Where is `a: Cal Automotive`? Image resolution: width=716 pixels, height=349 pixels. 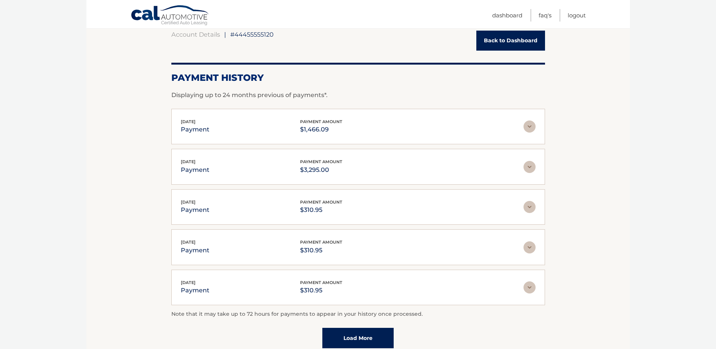 a: Cal Automotive is located at coordinates (170, 16).